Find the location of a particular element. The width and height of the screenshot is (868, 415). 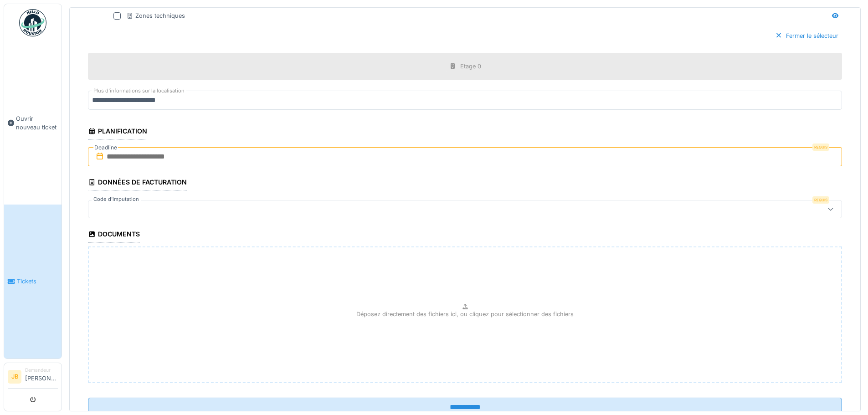

span: Ouvrir nouveau ticket is located at coordinates (37, 123).